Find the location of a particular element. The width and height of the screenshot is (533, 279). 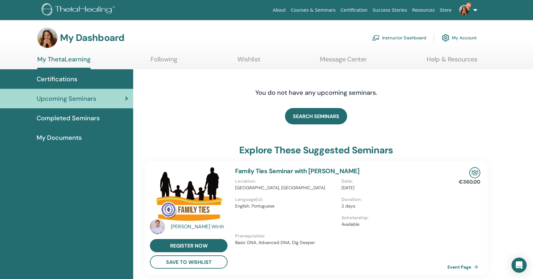

a: Instructor Dashboard is located at coordinates (399, 38).